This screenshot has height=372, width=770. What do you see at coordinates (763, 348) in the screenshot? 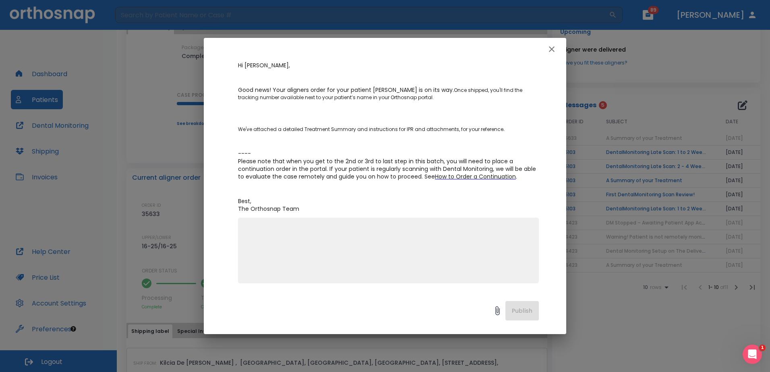
I see `span: 1` at bounding box center [763, 348].